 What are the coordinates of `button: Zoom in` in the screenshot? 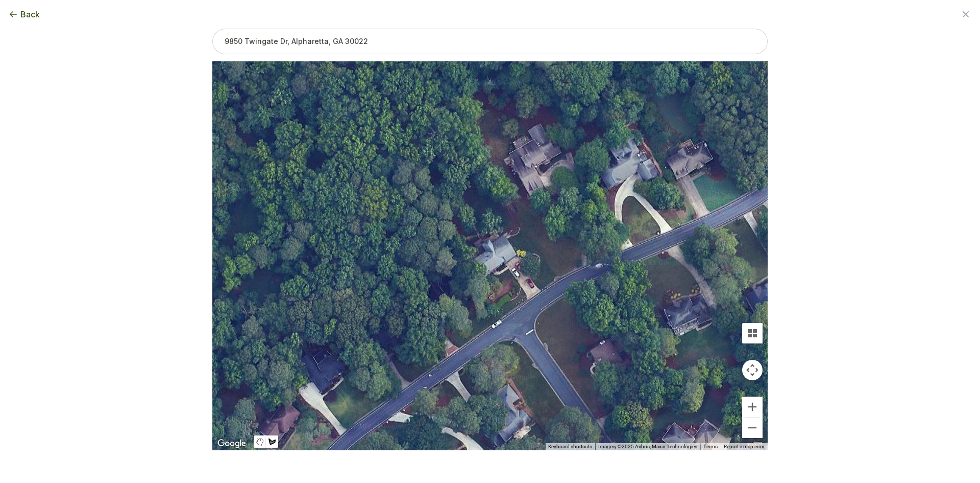 It's located at (752, 407).